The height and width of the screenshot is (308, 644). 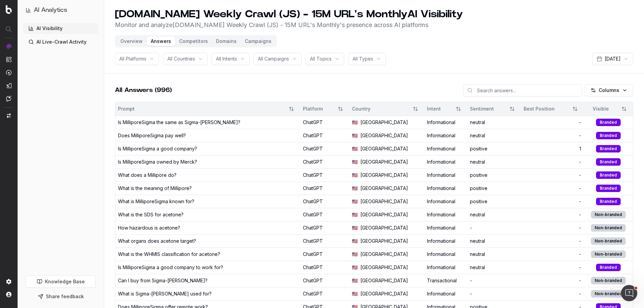 I want to click on img: Botify logo, so click(x=9, y=9).